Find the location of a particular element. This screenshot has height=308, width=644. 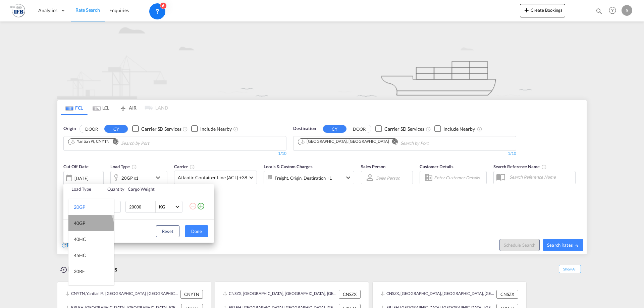

div: 20GP is located at coordinates (80, 207).